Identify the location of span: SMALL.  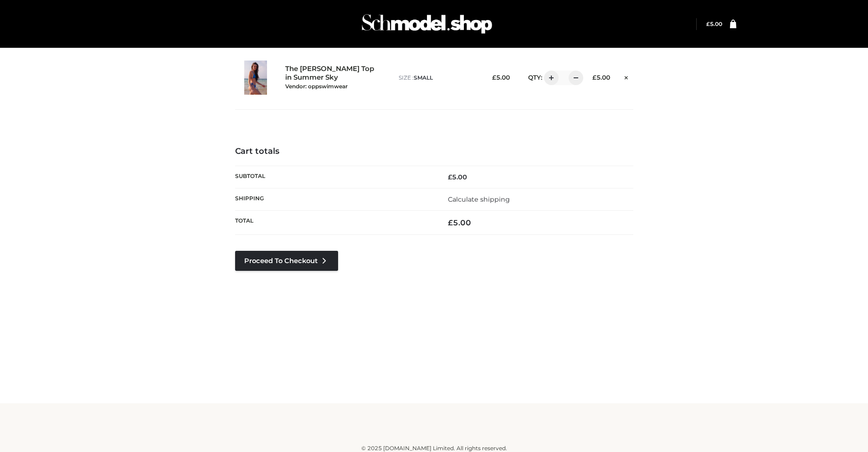
(423, 77).